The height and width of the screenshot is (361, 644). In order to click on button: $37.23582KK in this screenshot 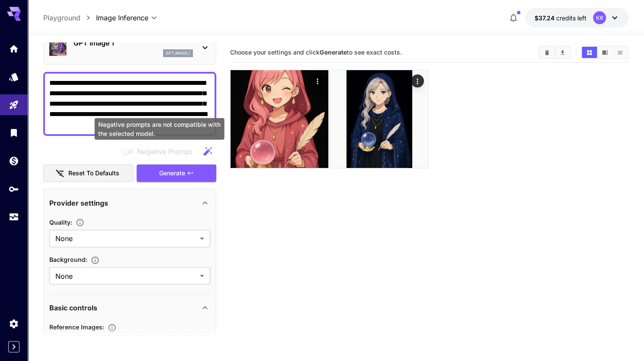, I will do `click(577, 18)`.